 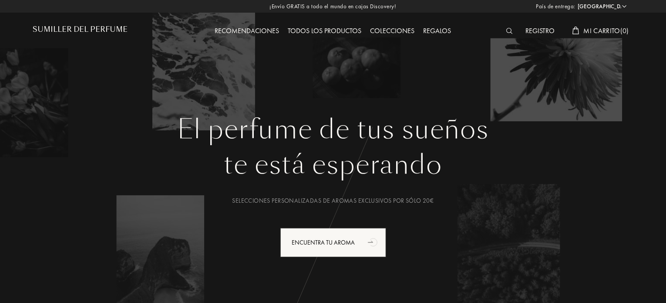 I want to click on font: te está esperando, so click(x=333, y=164).